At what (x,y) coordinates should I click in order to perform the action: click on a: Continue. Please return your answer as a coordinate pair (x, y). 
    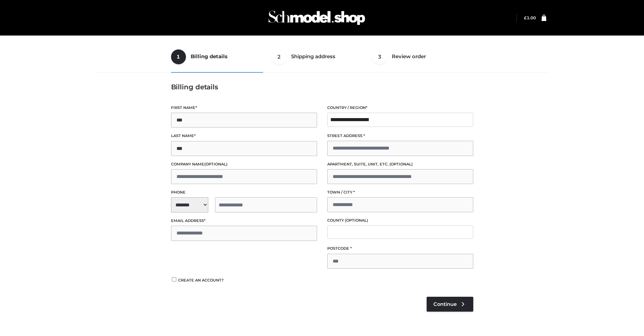
    Looking at the image, I should click on (450, 304).